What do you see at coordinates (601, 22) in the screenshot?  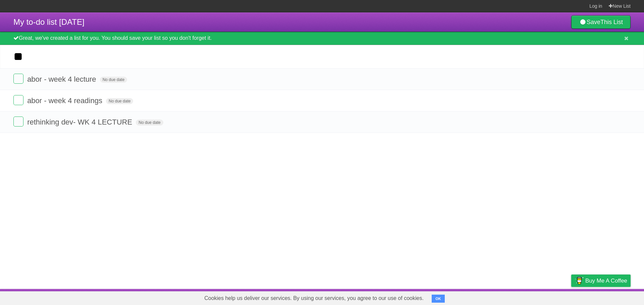 I see `a: SaveThis List` at bounding box center [601, 22].